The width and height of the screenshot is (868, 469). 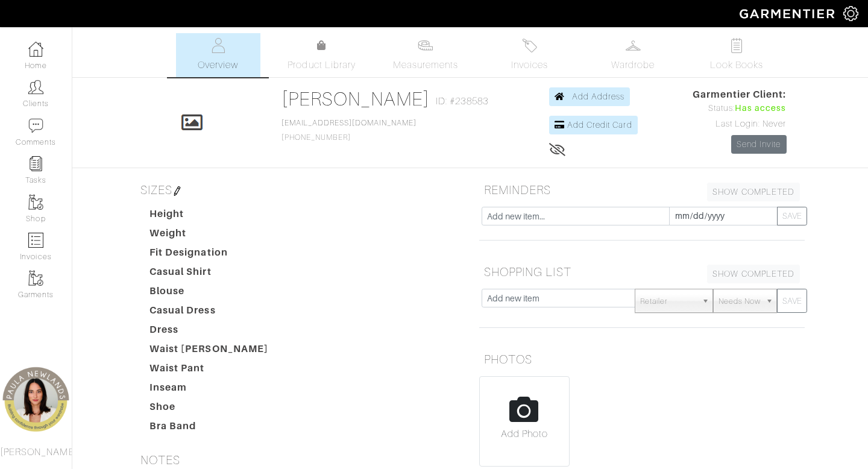 What do you see at coordinates (736, 55) in the screenshot?
I see `a: Look Books` at bounding box center [736, 55].